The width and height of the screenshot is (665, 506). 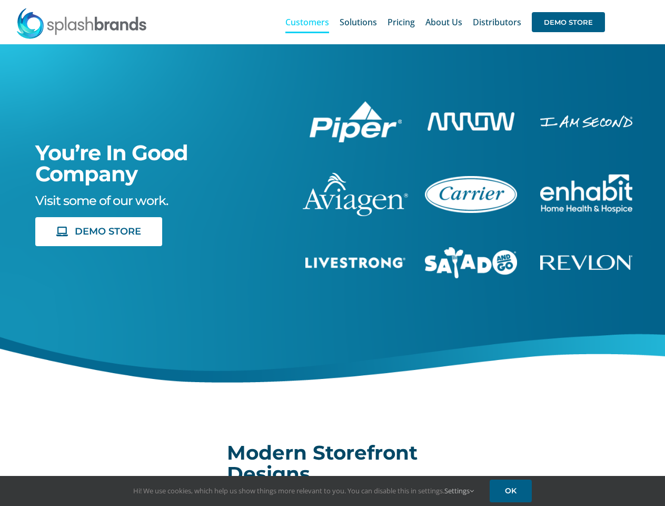 What do you see at coordinates (356, 105) in the screenshot?
I see `a: piper-White` at bounding box center [356, 105].